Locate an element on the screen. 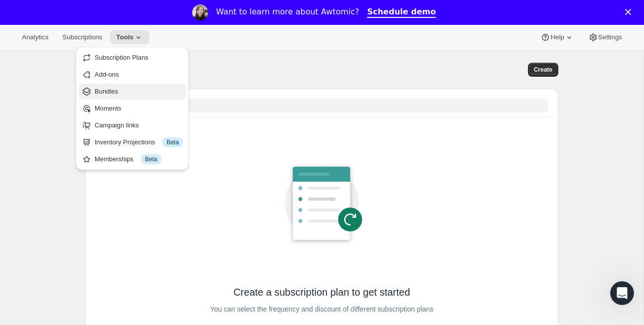 Image resolution: width=644 pixels, height=325 pixels. button: Tools is located at coordinates (130, 37).